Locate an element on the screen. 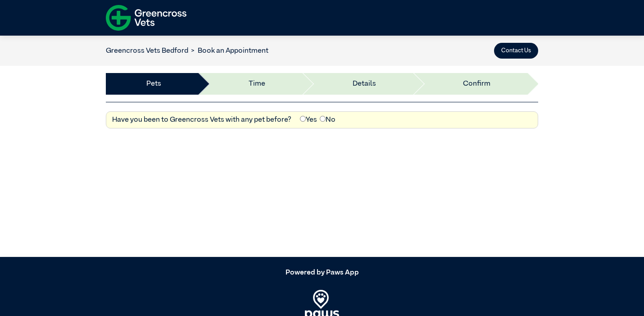 This screenshot has height=316, width=644. img: f-logo is located at coordinates (146, 18).